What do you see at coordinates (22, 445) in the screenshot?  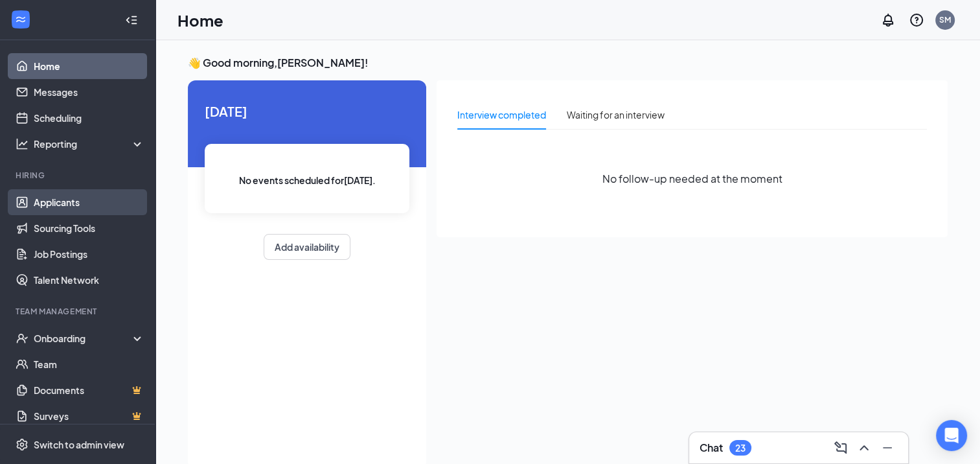 I see `svg: Settings` at bounding box center [22, 445].